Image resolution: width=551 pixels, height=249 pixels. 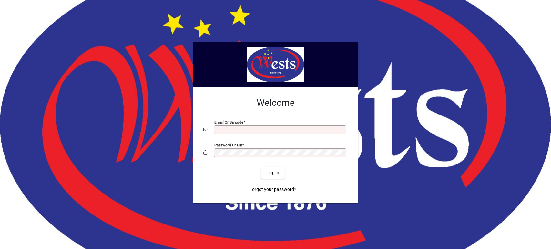 What do you see at coordinates (273, 190) in the screenshot?
I see `span: Forgot your password?` at bounding box center [273, 190].